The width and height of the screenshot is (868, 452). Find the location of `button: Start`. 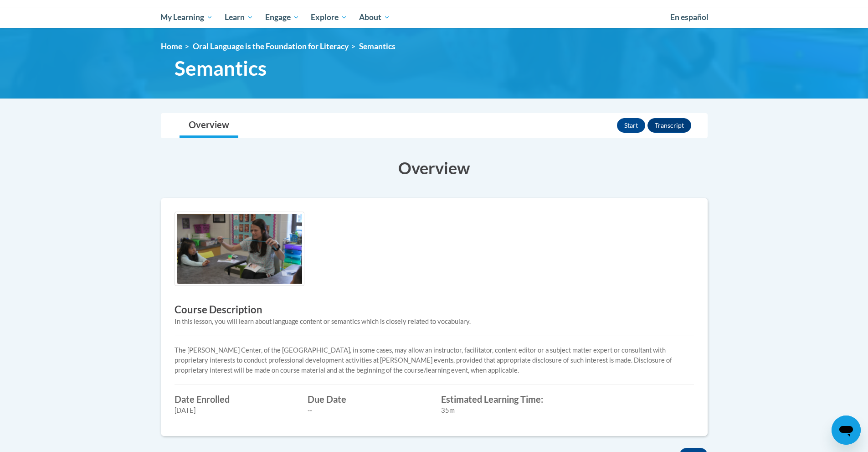

button: Start is located at coordinates (631, 125).